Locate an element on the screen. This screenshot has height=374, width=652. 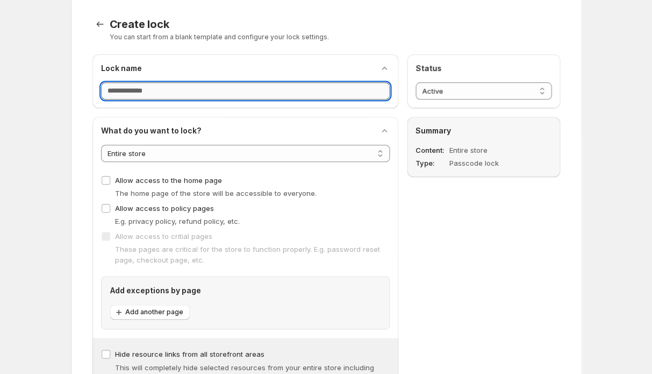
span: The home page of the store will be accessible to everyone. is located at coordinates (216, 193).